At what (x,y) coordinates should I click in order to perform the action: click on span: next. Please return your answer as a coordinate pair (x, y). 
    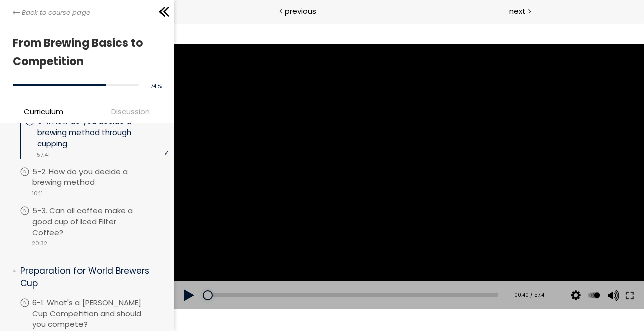
    Looking at the image, I should click on (518, 10).